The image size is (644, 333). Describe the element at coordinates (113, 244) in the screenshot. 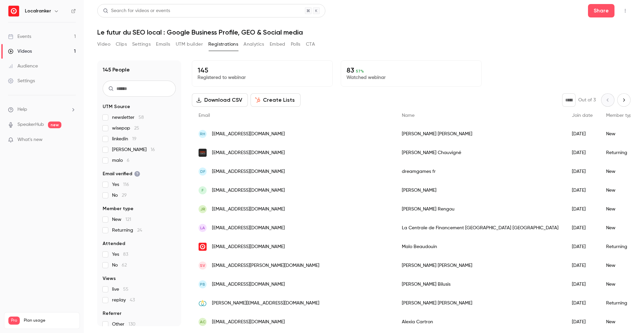

I see `span: Attended` at that location.